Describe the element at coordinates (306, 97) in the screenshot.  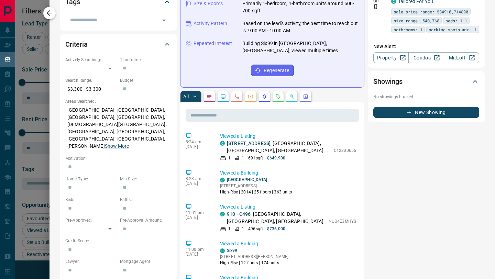
I see `svg: Agent Actions` at that location.